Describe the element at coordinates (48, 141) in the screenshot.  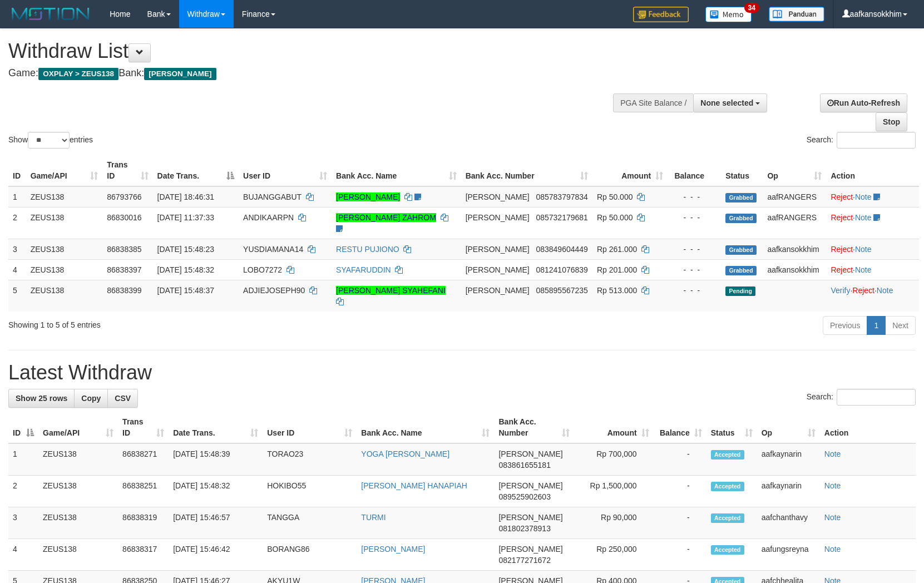
I see `select: Showentries` at that location.